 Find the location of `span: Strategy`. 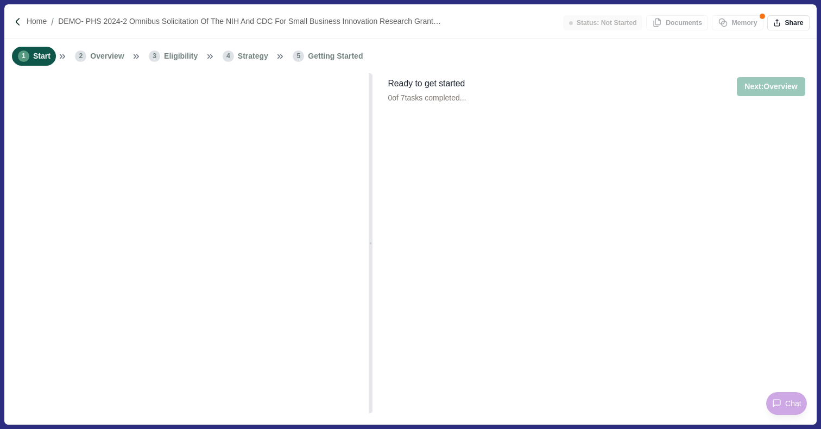

span: Strategy is located at coordinates (253, 56).